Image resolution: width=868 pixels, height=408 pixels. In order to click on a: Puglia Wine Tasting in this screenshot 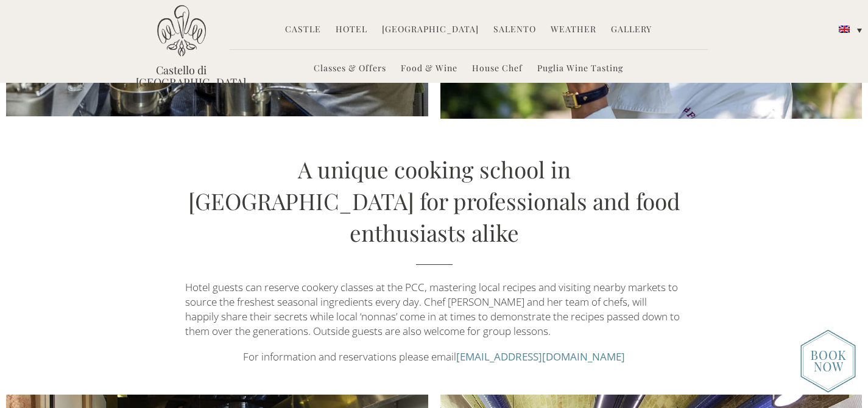, I will do `click(580, 68)`.